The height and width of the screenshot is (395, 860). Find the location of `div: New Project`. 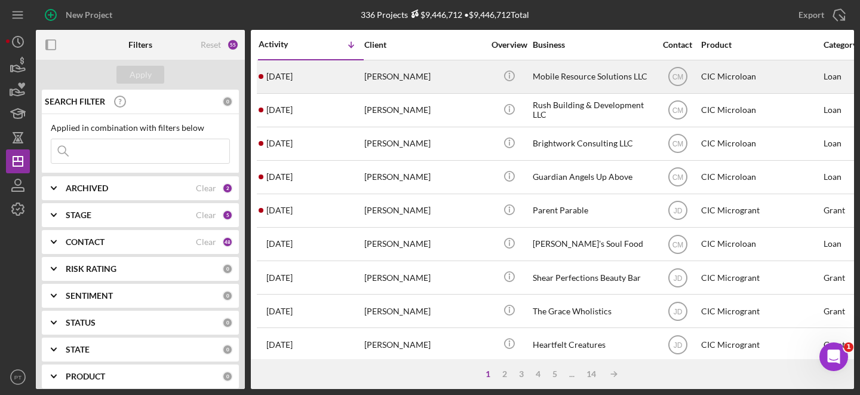

div: New Project is located at coordinates (89, 15).